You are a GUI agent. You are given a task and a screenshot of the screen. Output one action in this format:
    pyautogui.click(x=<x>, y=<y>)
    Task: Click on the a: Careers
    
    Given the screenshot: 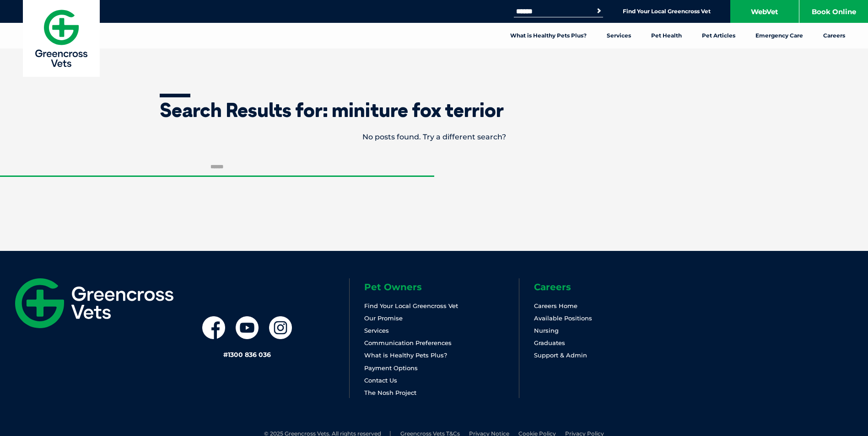 What is the action you would take?
    pyautogui.click(x=834, y=36)
    